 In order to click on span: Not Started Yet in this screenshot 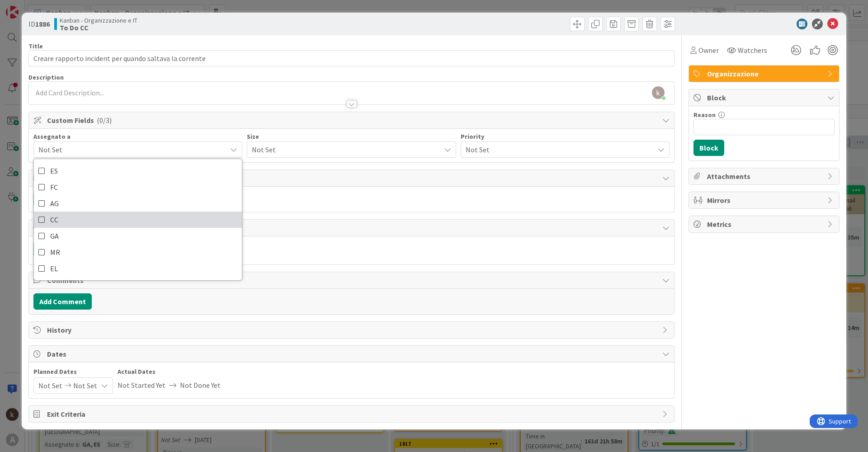, I will do `click(141, 385)`.